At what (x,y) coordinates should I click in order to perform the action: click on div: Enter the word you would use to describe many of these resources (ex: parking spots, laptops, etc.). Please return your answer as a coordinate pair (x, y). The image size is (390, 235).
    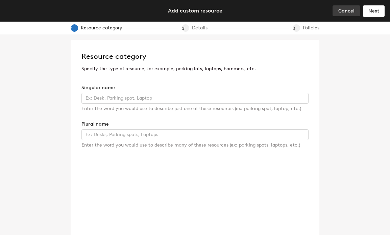
    Looking at the image, I should click on (195, 145).